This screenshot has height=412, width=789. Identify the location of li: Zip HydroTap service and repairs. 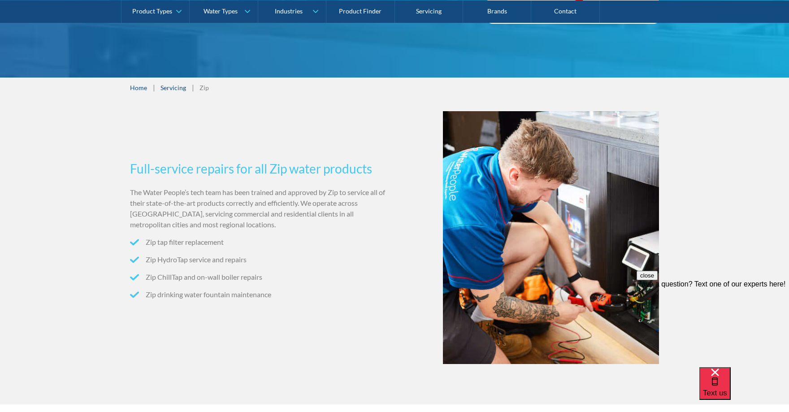
(260, 259).